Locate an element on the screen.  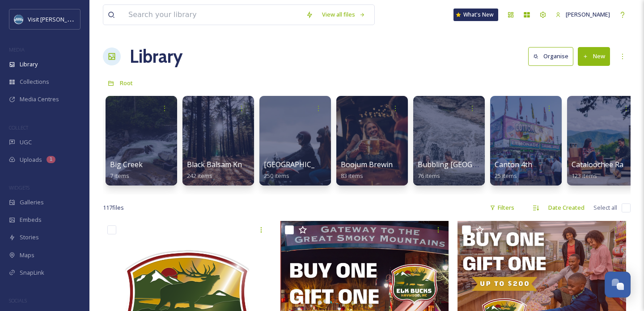
a: Big Creek7 items is located at coordinates (126, 170).